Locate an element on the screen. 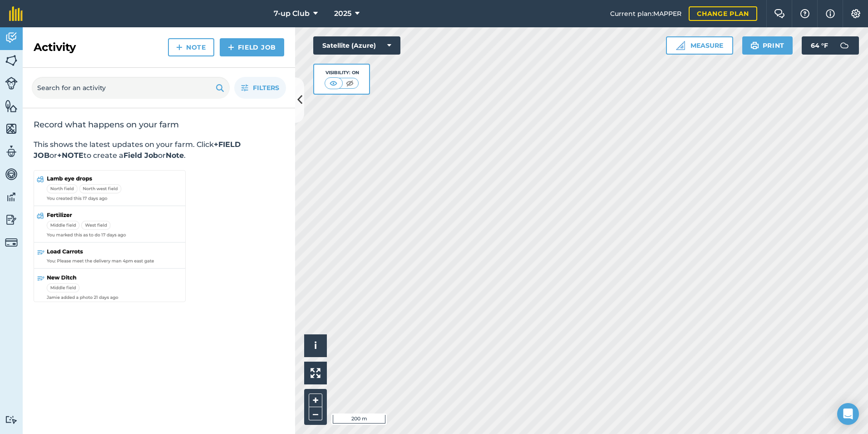 This screenshot has width=868, height=434. div: Visibility: On is located at coordinates (342, 73).